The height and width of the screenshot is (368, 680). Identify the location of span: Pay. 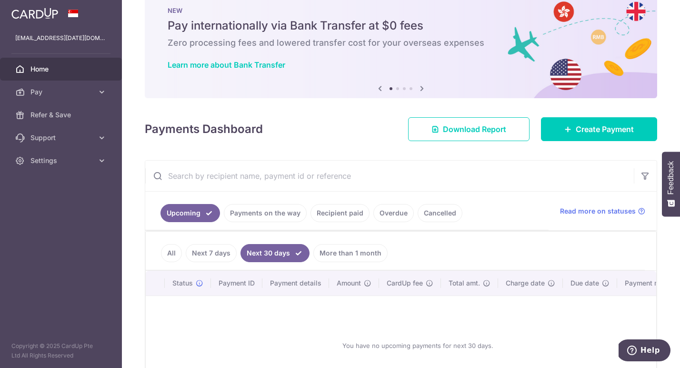
(62, 92).